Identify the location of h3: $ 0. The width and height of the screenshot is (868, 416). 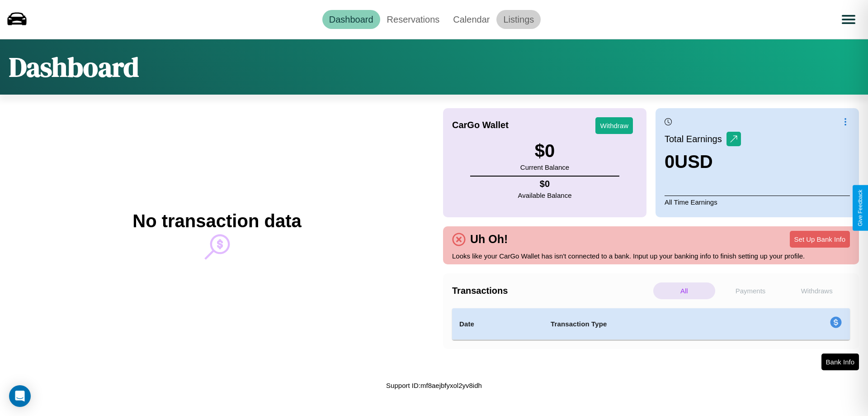
(545, 151).